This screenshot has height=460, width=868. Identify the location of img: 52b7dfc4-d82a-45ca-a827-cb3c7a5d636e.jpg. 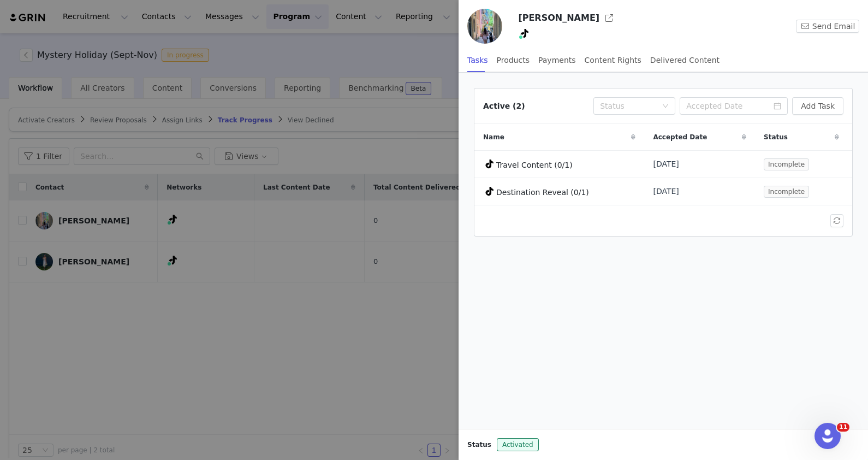
(485, 26).